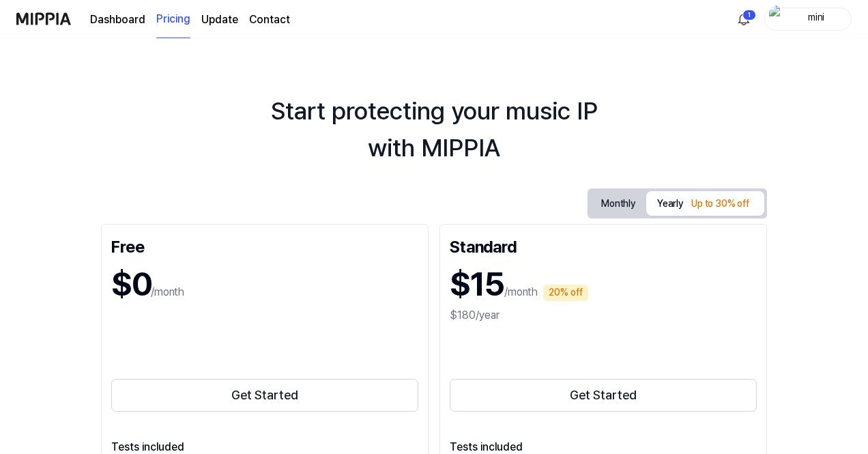  What do you see at coordinates (777, 19) in the screenshot?
I see `img: profile` at bounding box center [777, 19].